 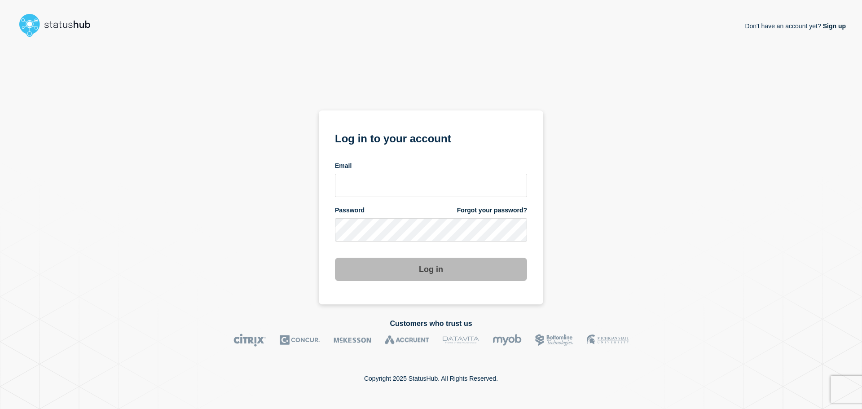 What do you see at coordinates (250, 340) in the screenshot?
I see `img: Citrix logo` at bounding box center [250, 340].